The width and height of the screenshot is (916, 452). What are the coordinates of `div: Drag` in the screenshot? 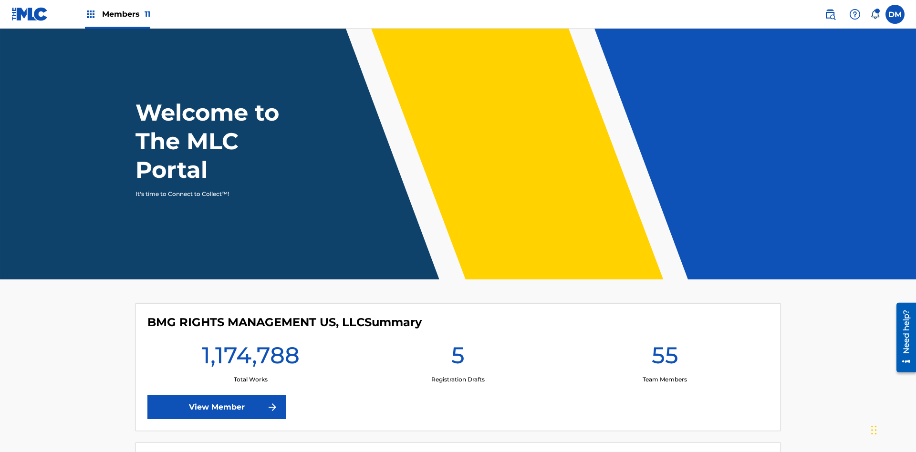 It's located at (874, 430).